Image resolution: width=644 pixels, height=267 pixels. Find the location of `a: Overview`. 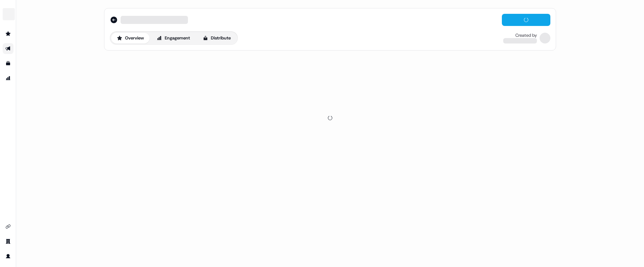

a: Overview is located at coordinates (130, 38).